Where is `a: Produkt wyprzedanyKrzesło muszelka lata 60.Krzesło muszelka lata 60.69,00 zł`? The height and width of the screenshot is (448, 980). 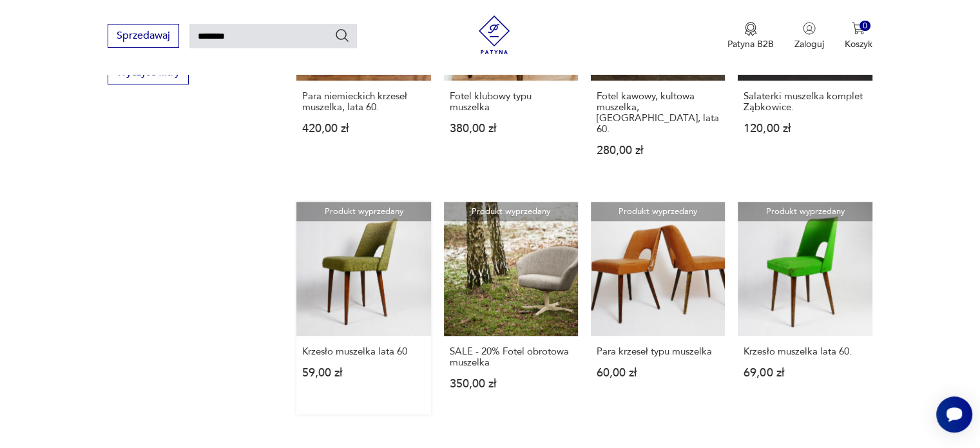 a: Produkt wyprzedanyKrzesło muszelka lata 60.Krzesło muszelka lata 60.69,00 zł is located at coordinates (805, 308).